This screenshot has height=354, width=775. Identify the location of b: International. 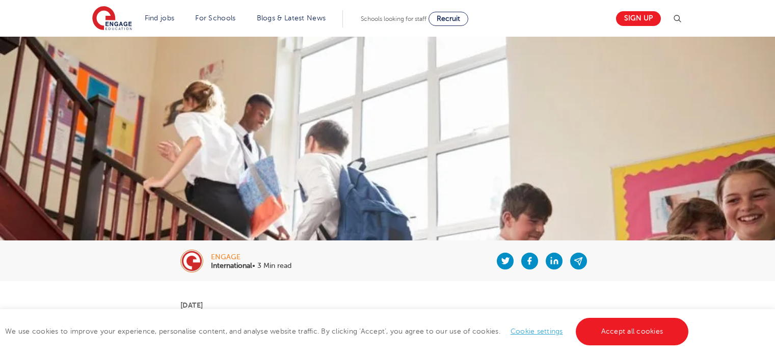
(231, 266).